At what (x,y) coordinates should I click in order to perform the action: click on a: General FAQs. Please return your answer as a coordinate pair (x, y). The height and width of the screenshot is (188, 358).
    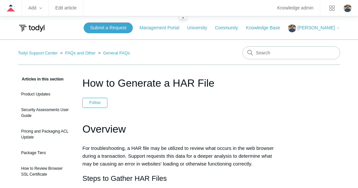
    Looking at the image, I should click on (117, 53).